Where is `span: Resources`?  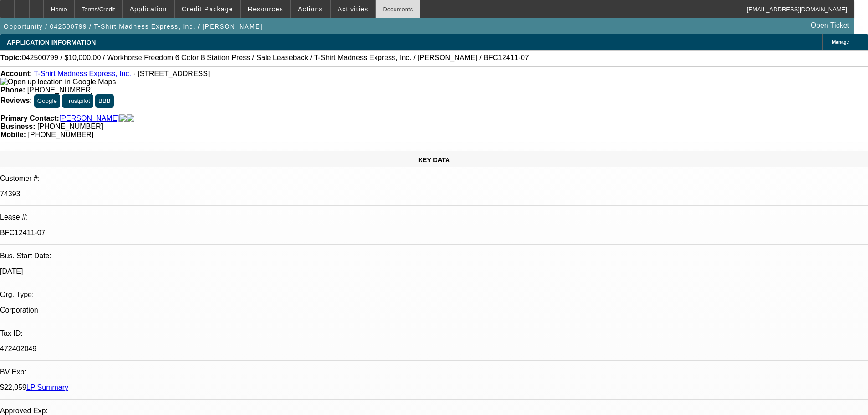
span: Resources is located at coordinates (266, 9).